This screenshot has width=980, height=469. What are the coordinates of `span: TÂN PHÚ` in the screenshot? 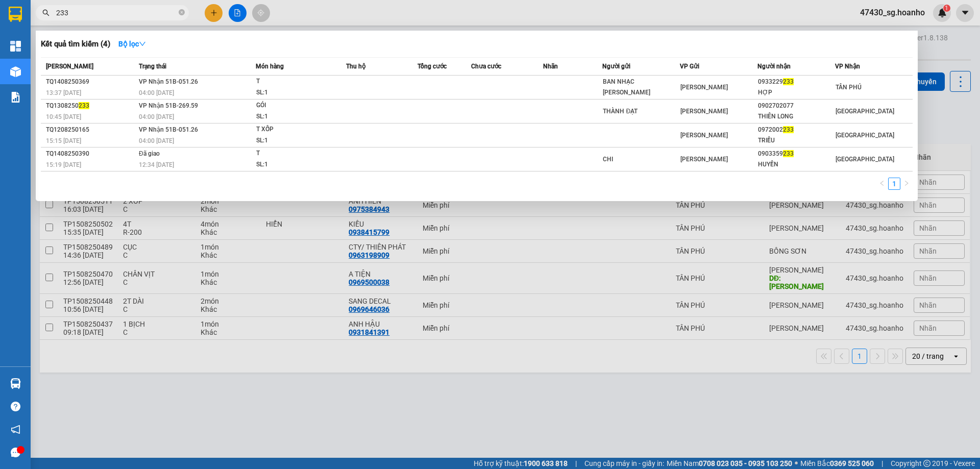 It's located at (848, 87).